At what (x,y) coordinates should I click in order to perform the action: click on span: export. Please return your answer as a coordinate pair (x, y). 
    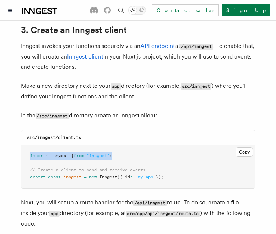
    Looking at the image, I should click on (38, 177).